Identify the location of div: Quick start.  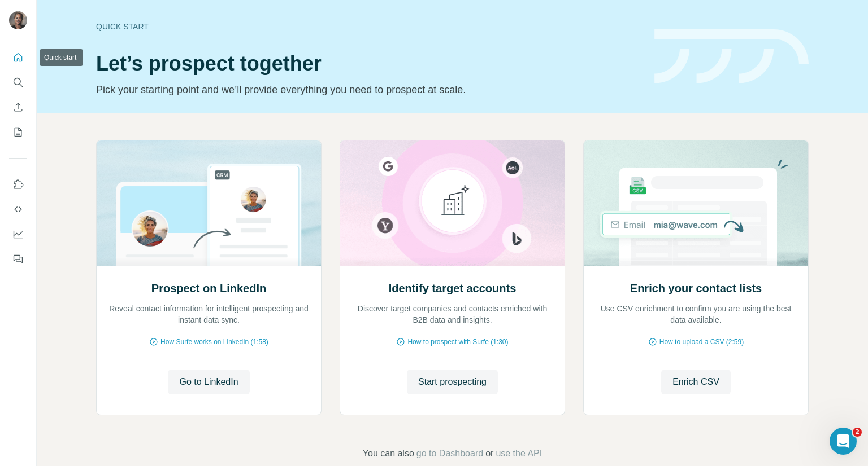
(368, 26).